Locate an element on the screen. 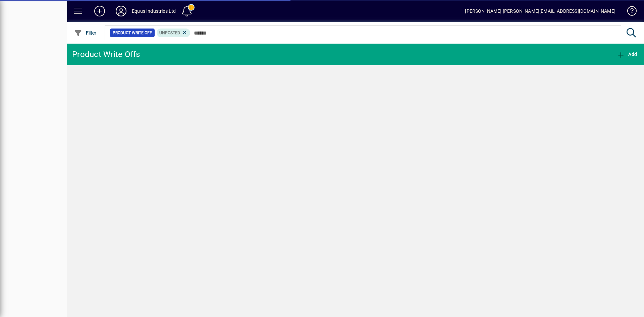 The image size is (644, 317). span: Unposted is located at coordinates (170, 33).